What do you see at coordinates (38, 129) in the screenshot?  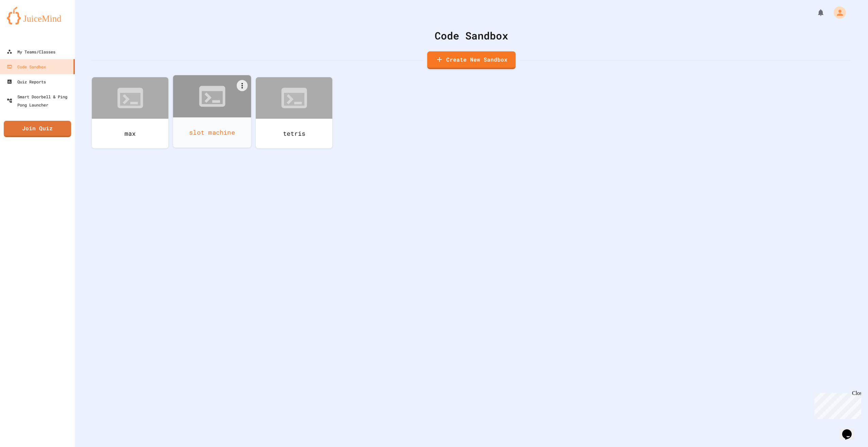 I see `a: Join Quiz` at bounding box center [38, 129].